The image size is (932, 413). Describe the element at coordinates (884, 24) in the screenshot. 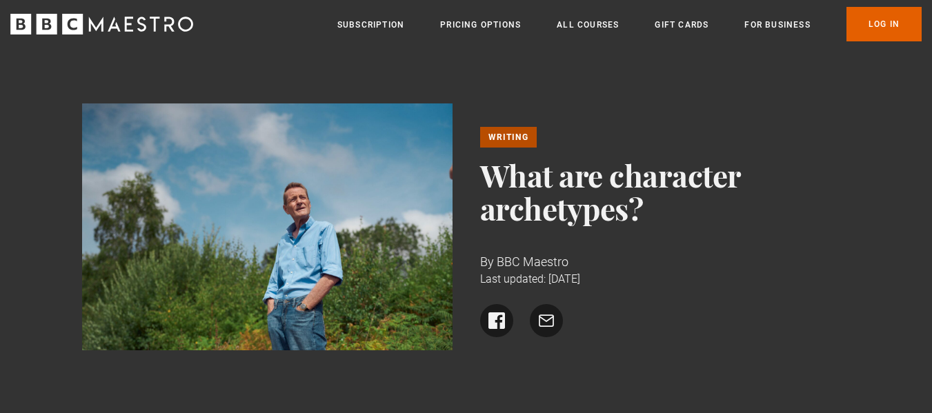

I see `a: Log In` at that location.